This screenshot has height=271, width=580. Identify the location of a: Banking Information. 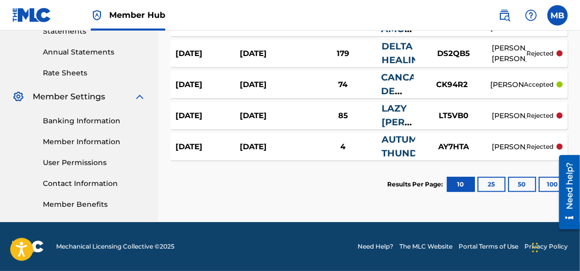
(94, 121).